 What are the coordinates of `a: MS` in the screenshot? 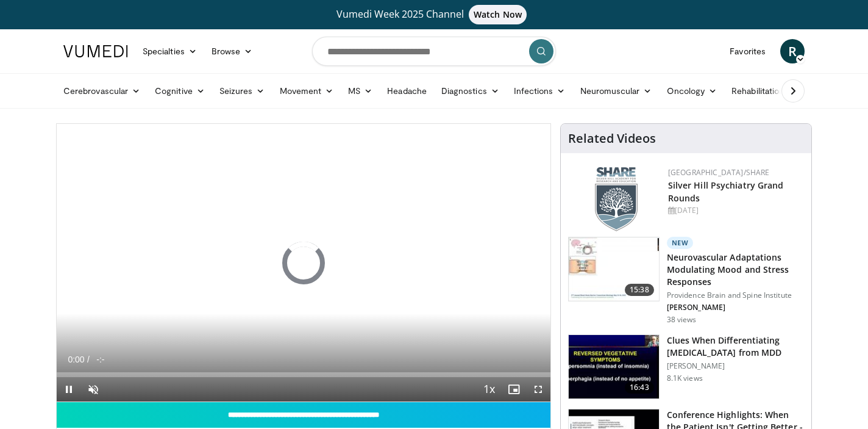 It's located at (360, 90).